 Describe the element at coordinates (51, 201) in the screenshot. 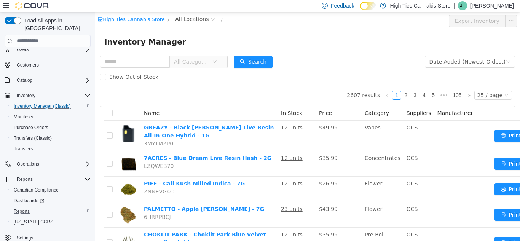

I see `span: Dashboards` at that location.